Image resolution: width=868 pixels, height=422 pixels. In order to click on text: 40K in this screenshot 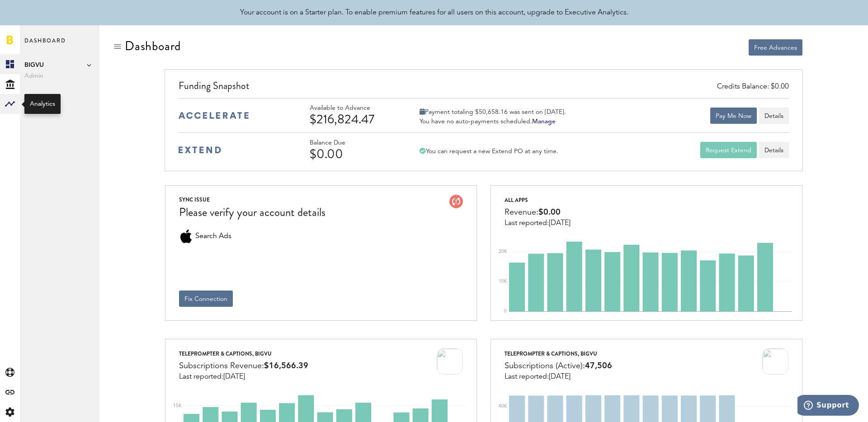, I will do `click(502, 407)`.